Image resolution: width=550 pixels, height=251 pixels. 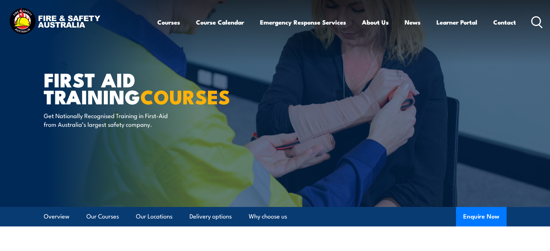 I want to click on a: Why choose us, so click(x=268, y=217).